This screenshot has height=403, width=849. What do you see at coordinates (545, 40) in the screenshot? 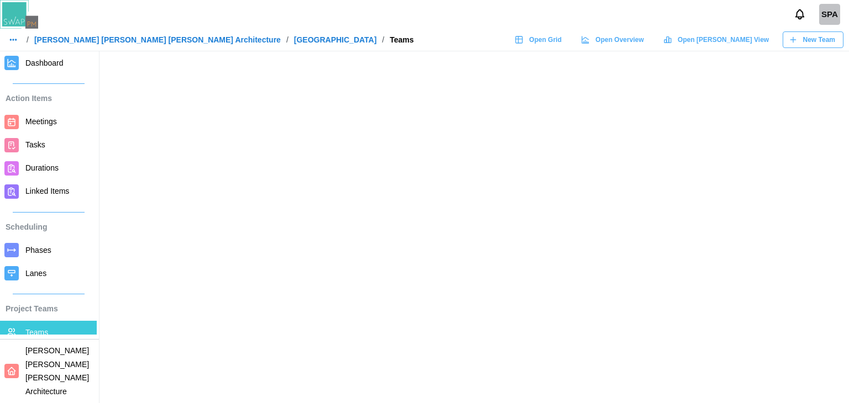
I see `span: Open Grid` at bounding box center [545, 40].